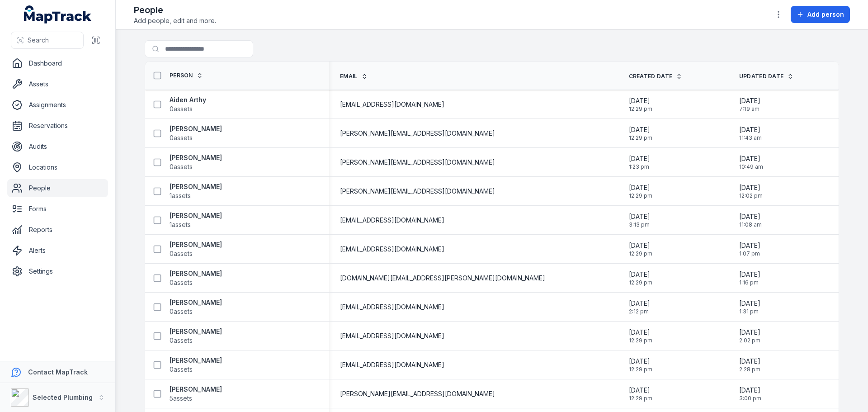 This screenshot has height=412, width=868. What do you see at coordinates (749, 370) in the screenshot?
I see `span: 2:28 pm` at bounding box center [749, 370].